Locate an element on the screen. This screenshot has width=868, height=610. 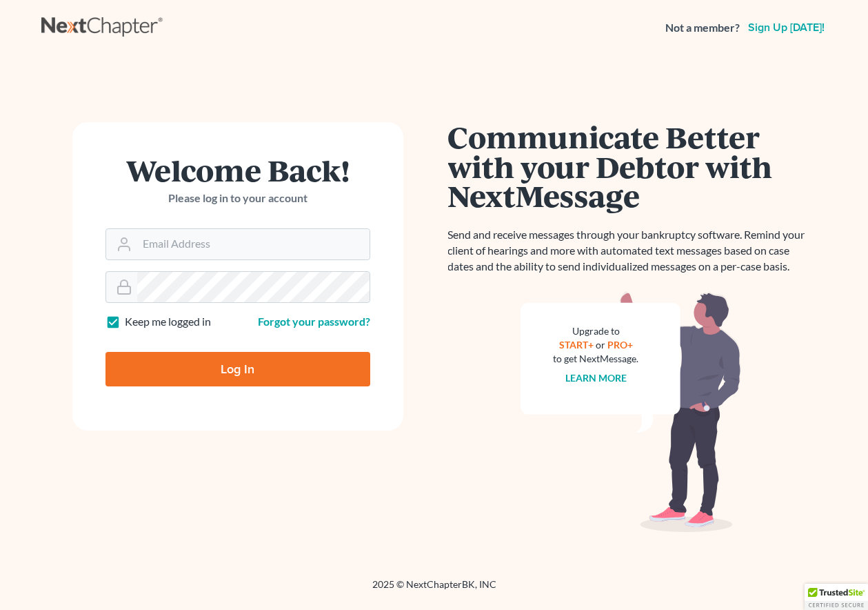
a: PRO+ is located at coordinates (620, 345).